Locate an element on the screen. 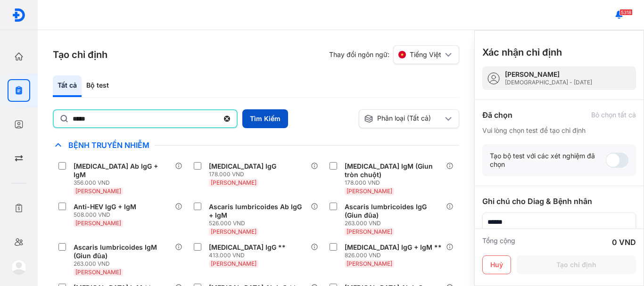  span: 5318 is located at coordinates (626, 12).